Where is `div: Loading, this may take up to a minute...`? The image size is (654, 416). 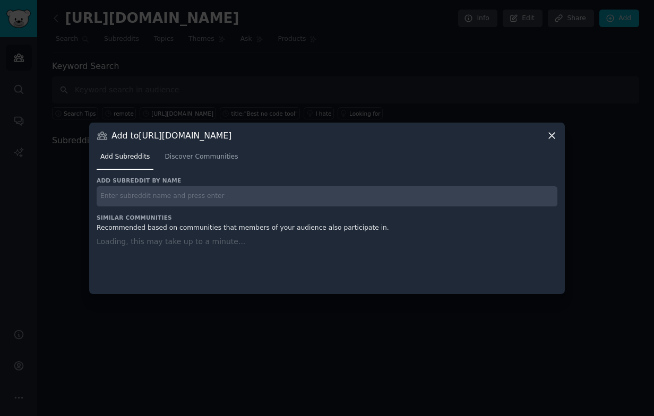 div: Loading, this may take up to a minute... is located at coordinates (327, 259).